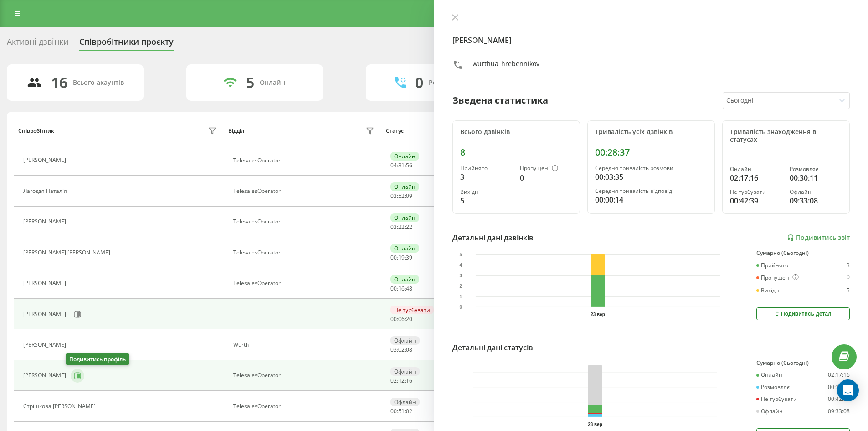 Image resolution: width=868 pixels, height=431 pixels. What do you see at coordinates (98, 359) in the screenshot?
I see `div: Подивитись профіль` at bounding box center [98, 359].